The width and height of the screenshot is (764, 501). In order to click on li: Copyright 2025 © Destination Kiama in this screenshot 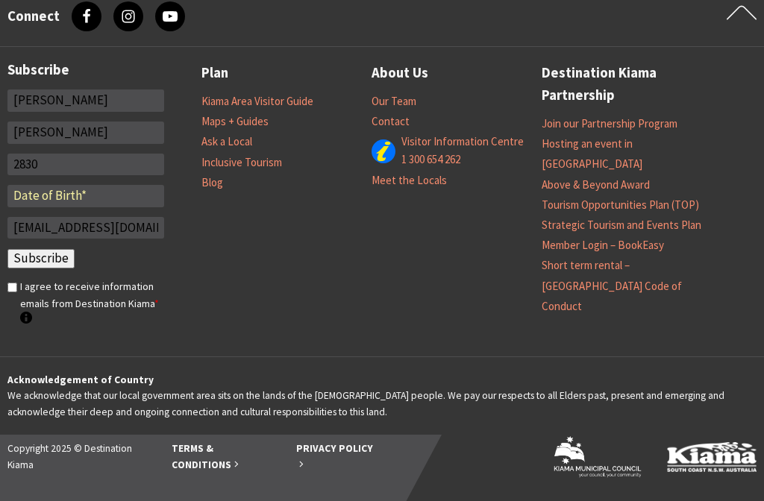, I will do `click(78, 457)`.